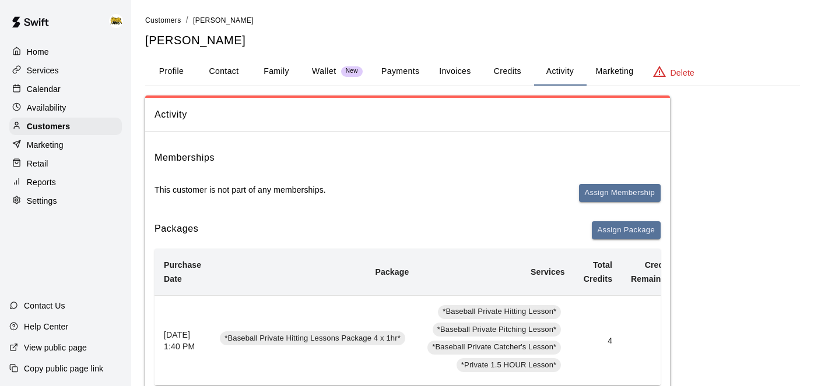 The image size is (814, 386). What do you see at coordinates (598, 272) in the screenshot?
I see `b: Total Credits` at bounding box center [598, 272].